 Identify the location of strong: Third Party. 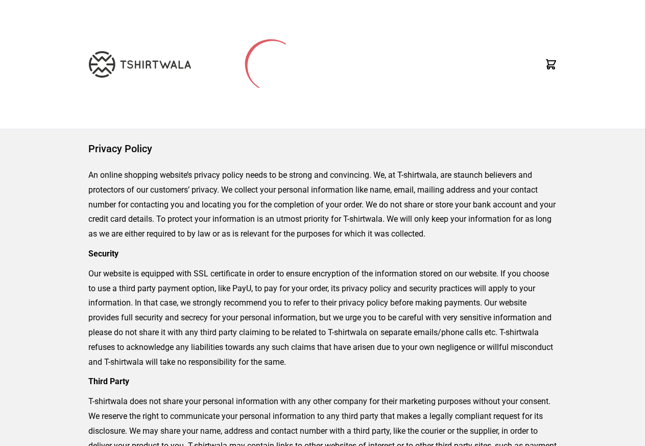
(109, 381).